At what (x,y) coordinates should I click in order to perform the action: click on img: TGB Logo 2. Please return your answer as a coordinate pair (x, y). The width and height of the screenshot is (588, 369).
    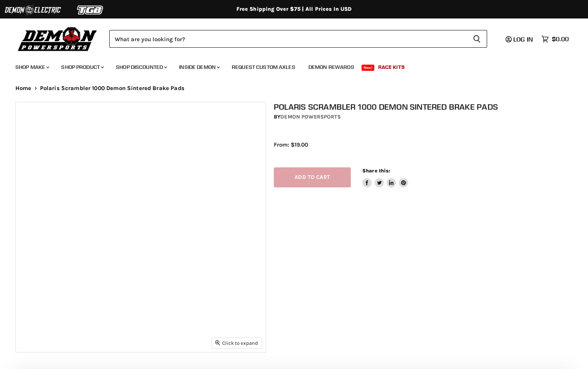
    Looking at the image, I should click on (90, 10).